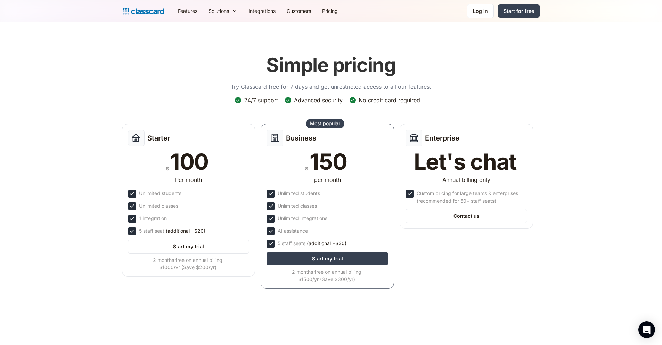 Image resolution: width=662 pixels, height=345 pixels. Describe the element at coordinates (293, 231) in the screenshot. I see `div: AI assistance` at that location.